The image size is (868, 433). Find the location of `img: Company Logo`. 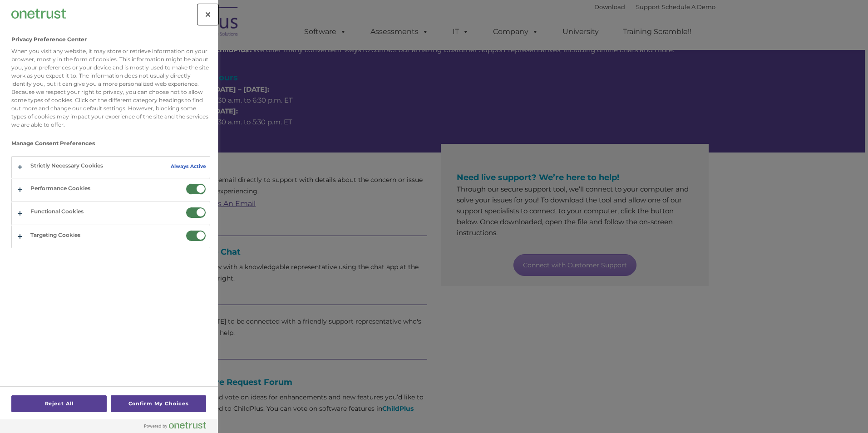

img: Company Logo is located at coordinates (38, 13).